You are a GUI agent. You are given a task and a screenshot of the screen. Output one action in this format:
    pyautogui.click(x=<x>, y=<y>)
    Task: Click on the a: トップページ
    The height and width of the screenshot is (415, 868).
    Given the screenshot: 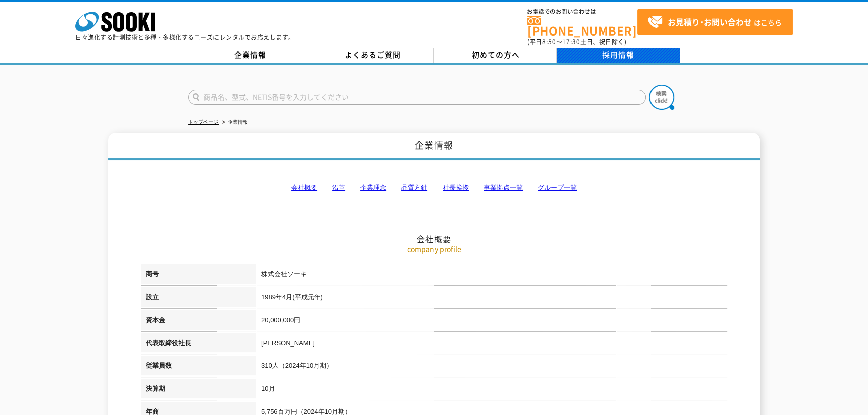 What is the action you would take?
    pyautogui.click(x=203, y=122)
    